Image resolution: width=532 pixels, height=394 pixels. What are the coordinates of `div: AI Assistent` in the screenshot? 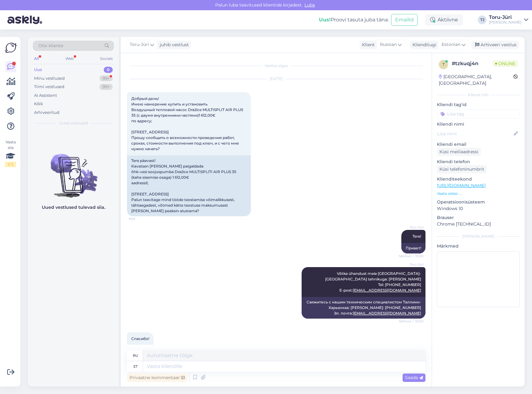 It's located at (45, 96).